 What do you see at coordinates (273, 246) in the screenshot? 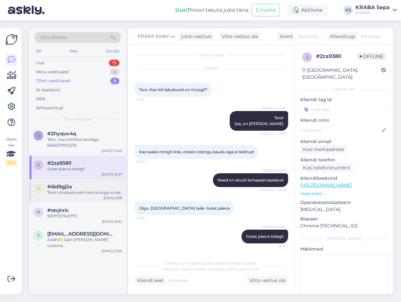
I see `span: 16:07` at bounding box center [273, 246].